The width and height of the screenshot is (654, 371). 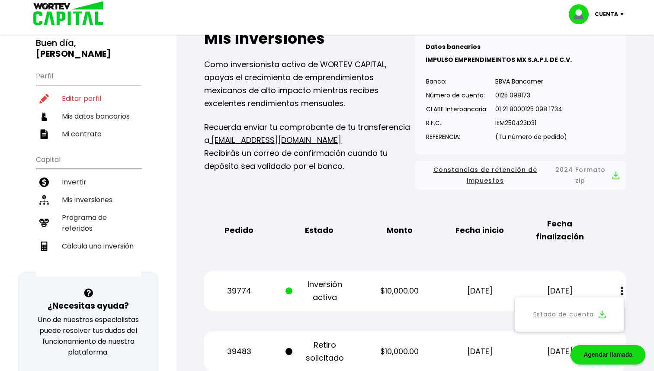 What do you see at coordinates (319, 351) in the screenshot?
I see `p: Retiro solicitado` at bounding box center [319, 351].